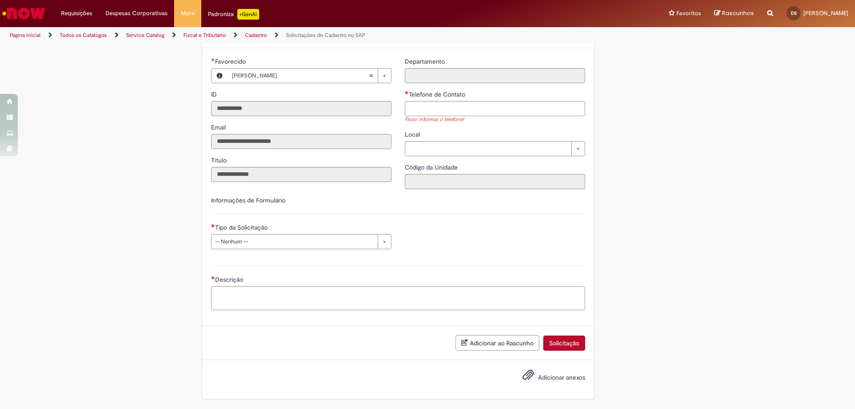  What do you see at coordinates (301, 109) in the screenshot?
I see `input: ID` at bounding box center [301, 109].